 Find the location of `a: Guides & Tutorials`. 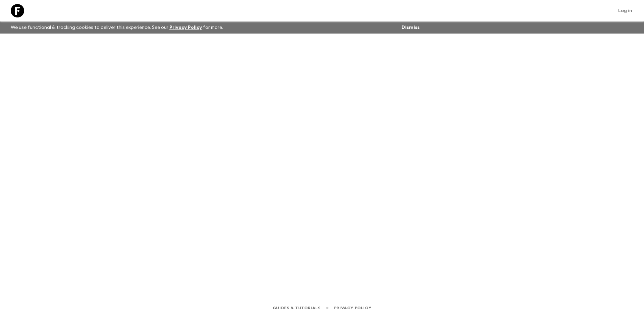

a: Guides & Tutorials is located at coordinates (296, 308).